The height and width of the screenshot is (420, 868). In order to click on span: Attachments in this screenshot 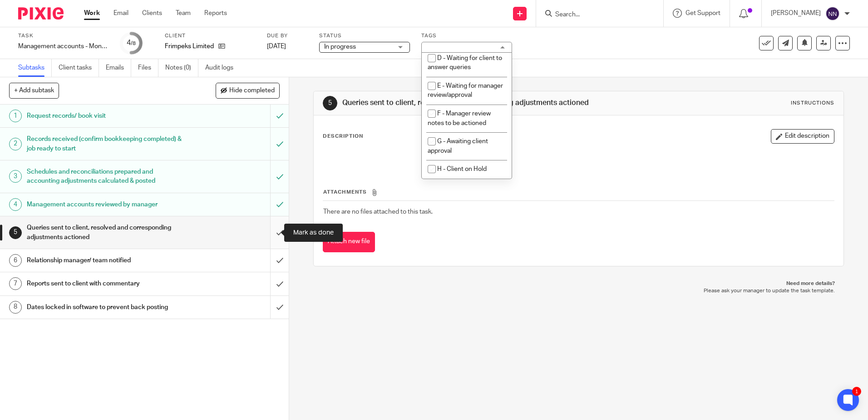, I will do `click(345, 192)`.